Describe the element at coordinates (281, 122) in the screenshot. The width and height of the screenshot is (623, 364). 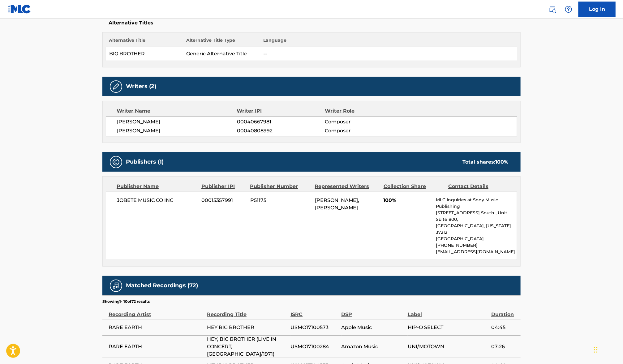
I see `span: 00040667981` at that location.